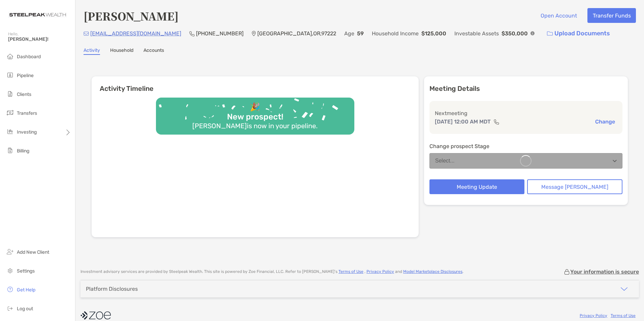  What do you see at coordinates (10, 75) in the screenshot?
I see `img: pipeline icon` at bounding box center [10, 75].